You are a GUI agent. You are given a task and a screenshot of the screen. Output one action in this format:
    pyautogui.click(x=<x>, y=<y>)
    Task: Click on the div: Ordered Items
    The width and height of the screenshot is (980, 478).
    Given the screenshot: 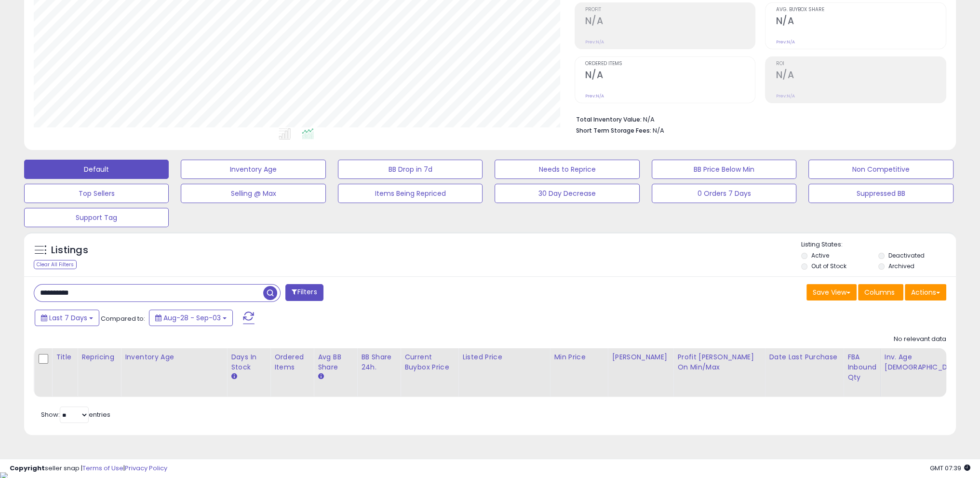 What is the action you would take?
    pyautogui.click(x=291, y=362)
    